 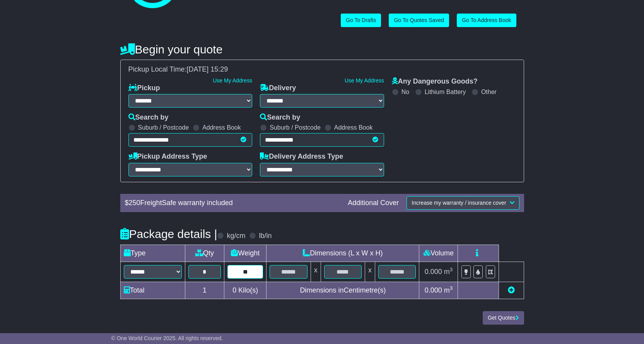 What do you see at coordinates (204, 253) in the screenshot?
I see `td: Qty` at bounding box center [204, 253].